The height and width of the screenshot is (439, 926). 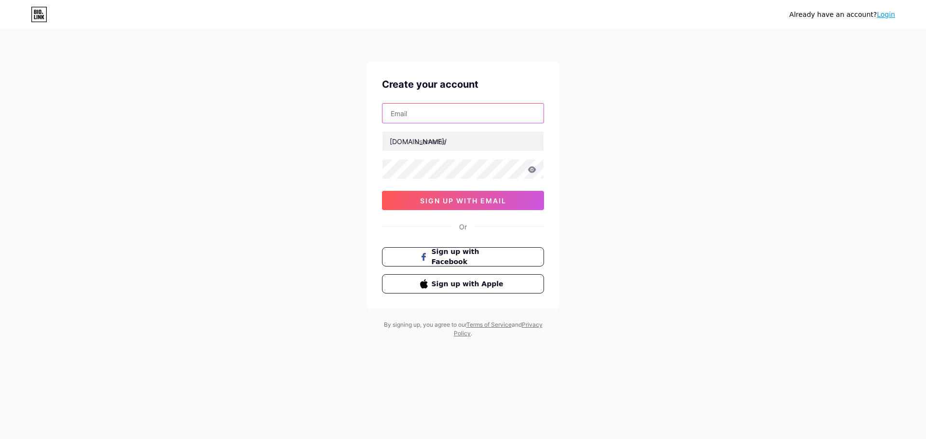 I want to click on span: Sign up with Apple, so click(x=469, y=284).